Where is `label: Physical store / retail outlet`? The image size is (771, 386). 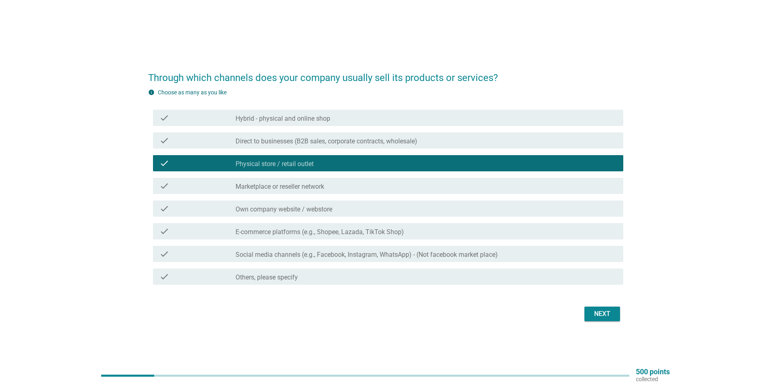 label: Physical store / retail outlet is located at coordinates (274, 164).